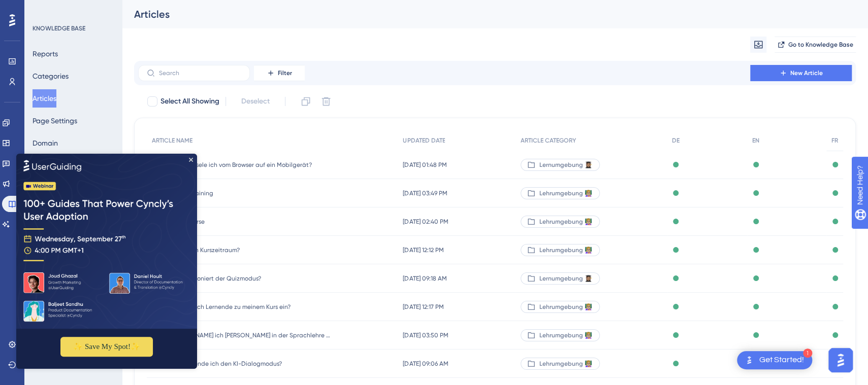 This screenshot has height=385, width=868. I want to click on span: Vokabeltraining, so click(249, 193).